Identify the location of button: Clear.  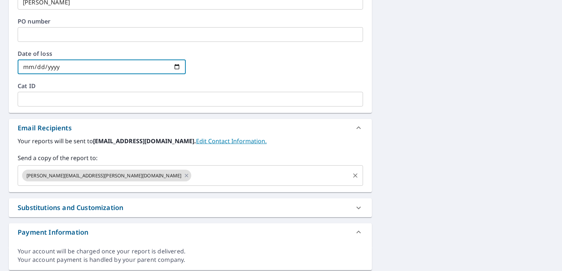
(355, 176).